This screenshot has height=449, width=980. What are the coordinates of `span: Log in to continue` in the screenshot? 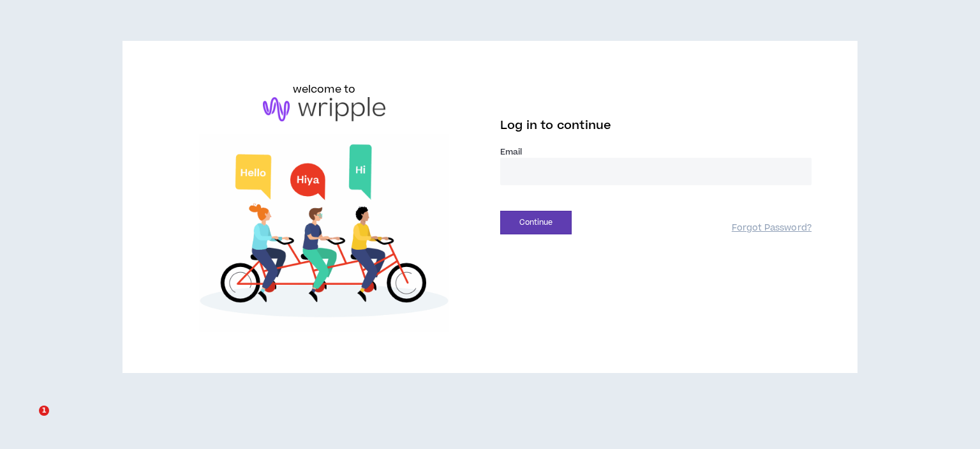 It's located at (556, 125).